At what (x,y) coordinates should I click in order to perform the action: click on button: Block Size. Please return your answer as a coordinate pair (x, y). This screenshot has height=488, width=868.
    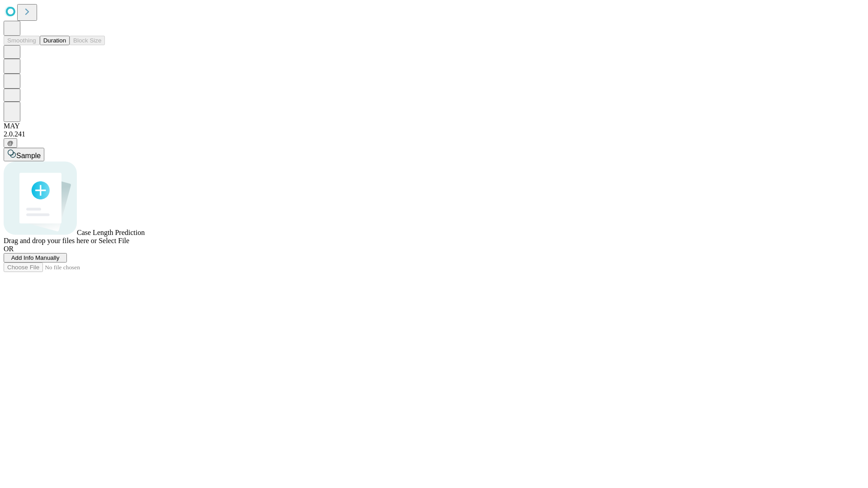
    Looking at the image, I should click on (87, 40).